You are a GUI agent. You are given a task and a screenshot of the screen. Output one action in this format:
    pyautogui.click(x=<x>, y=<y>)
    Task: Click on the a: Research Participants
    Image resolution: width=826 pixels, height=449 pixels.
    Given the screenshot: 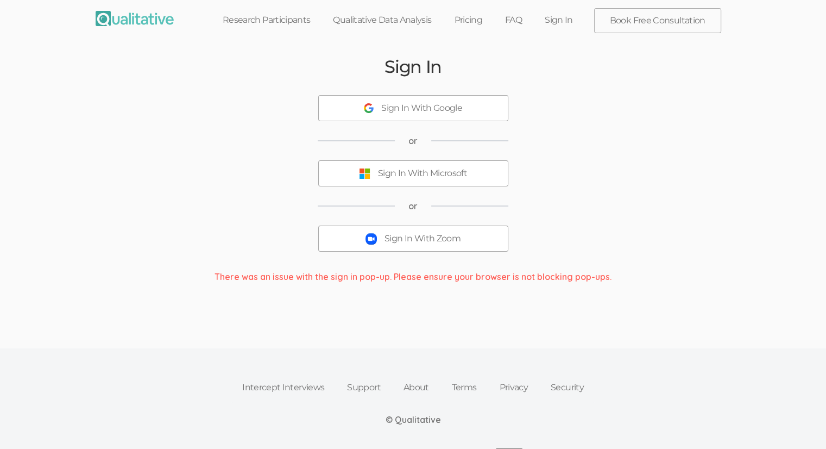 What is the action you would take?
    pyautogui.click(x=267, y=20)
    